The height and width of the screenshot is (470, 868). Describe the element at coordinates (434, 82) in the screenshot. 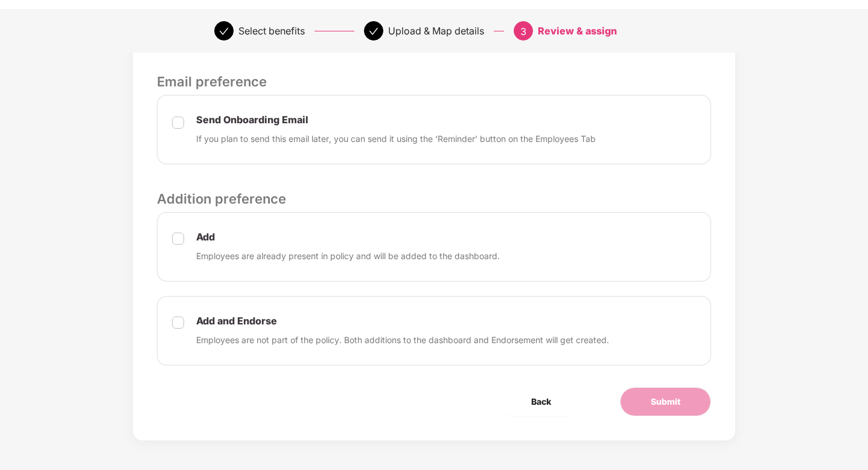

I see `p: Email preference` at that location.